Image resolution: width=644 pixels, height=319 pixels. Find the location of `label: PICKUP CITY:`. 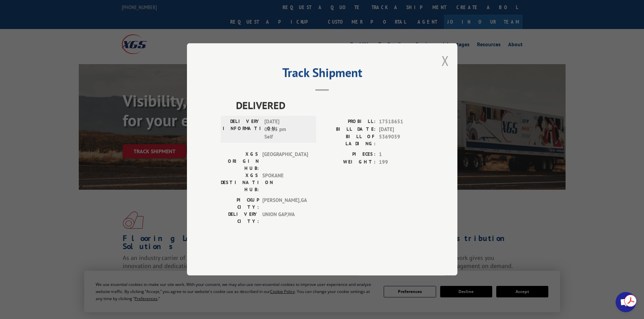

label: PICKUP CITY: is located at coordinates (240, 204).